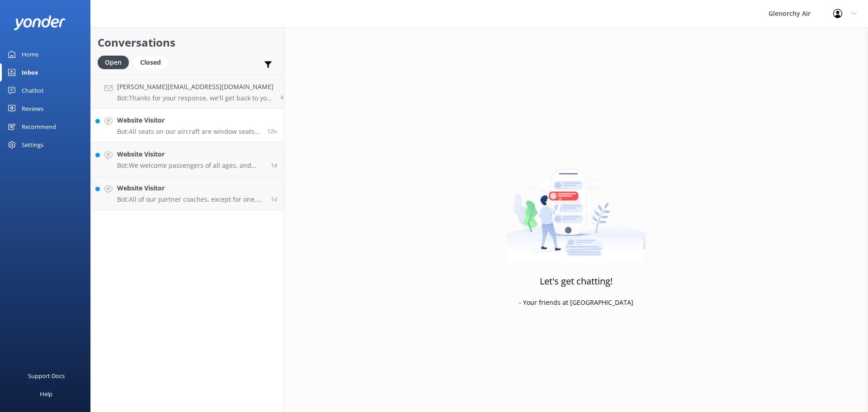 The image size is (868, 412). Describe the element at coordinates (274, 199) in the screenshot. I see `span: Sep 06 2025 07:14pm (UTC +12:00) Pacific/Auckland` at that location.